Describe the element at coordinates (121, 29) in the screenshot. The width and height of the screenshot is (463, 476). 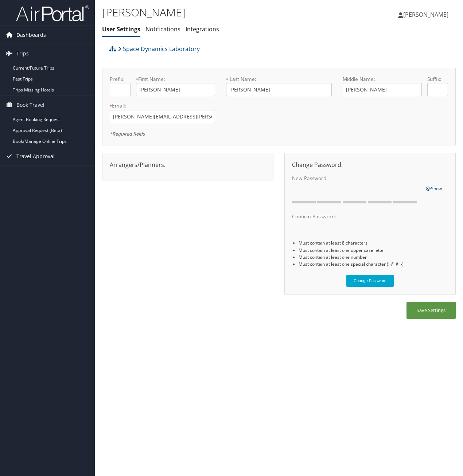
I see `a: User Settings` at that location.